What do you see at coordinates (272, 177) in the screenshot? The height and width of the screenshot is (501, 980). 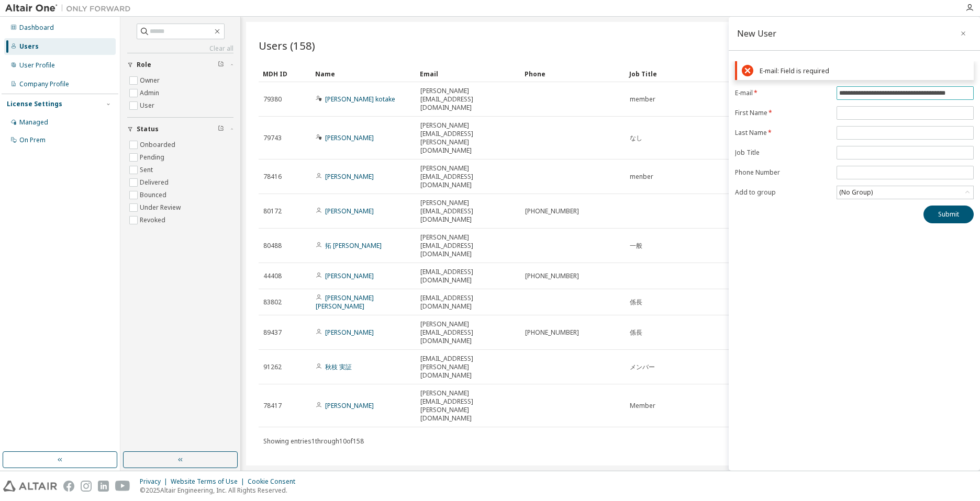 I see `span: 78416` at bounding box center [272, 177].